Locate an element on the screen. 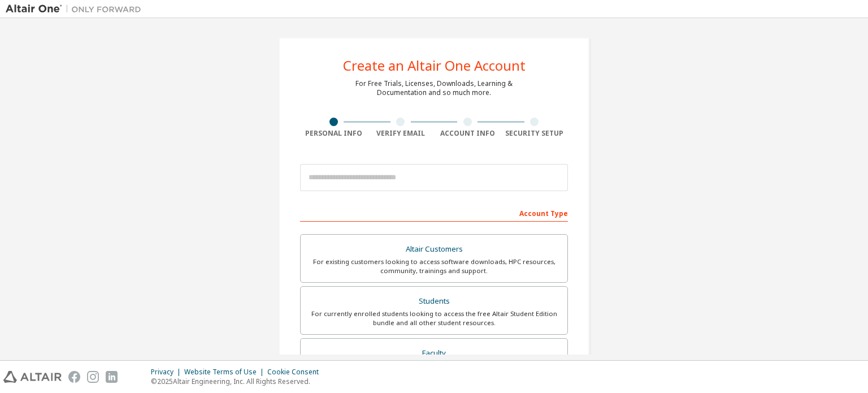 The image size is (868, 393). div: For currently enrolled students looking to access the free Altair Student Edition bundle and all ... is located at coordinates (434, 318).